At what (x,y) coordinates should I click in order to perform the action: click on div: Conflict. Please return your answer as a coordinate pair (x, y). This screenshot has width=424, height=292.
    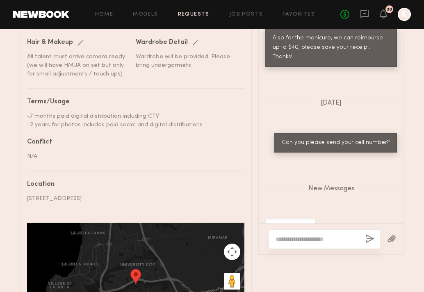
    Looking at the image, I should click on (133, 142).